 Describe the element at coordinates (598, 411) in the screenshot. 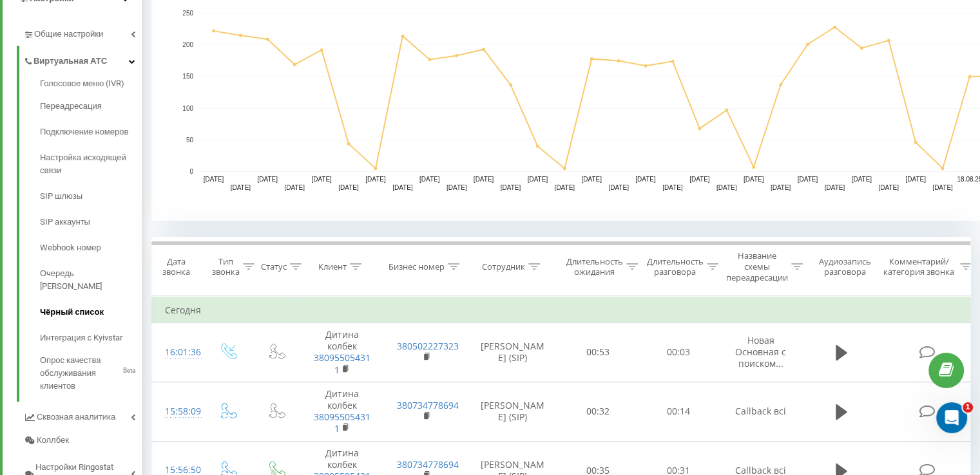

I see `td: 00:32` at that location.